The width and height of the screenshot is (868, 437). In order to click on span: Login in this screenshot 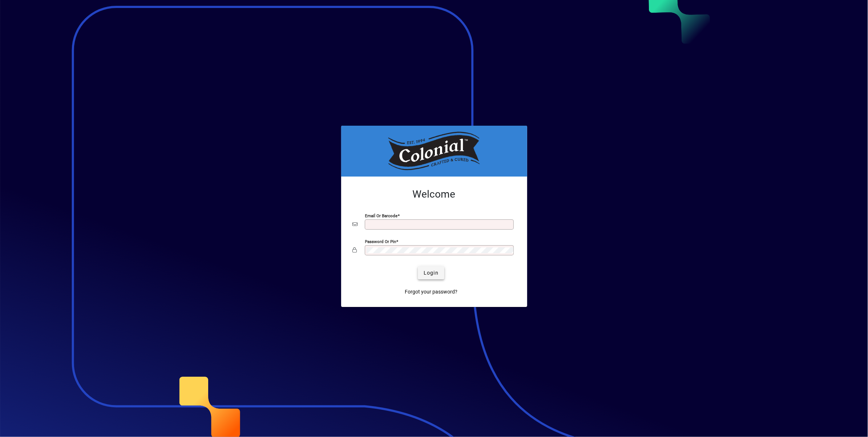, I will do `click(431, 273)`.